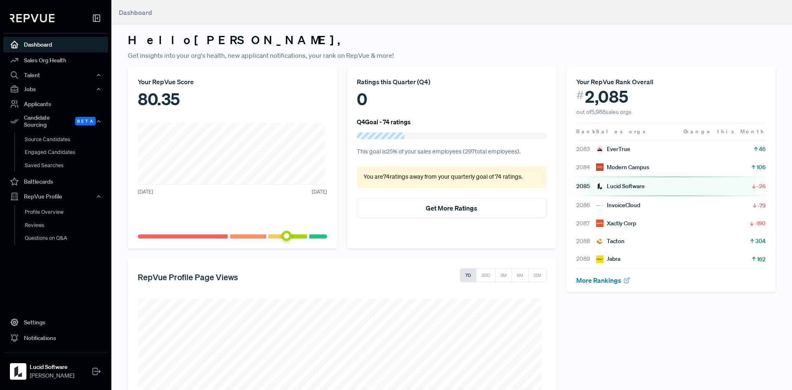  Describe the element at coordinates (620, 186) in the screenshot. I see `div: Lucid Software` at that location.